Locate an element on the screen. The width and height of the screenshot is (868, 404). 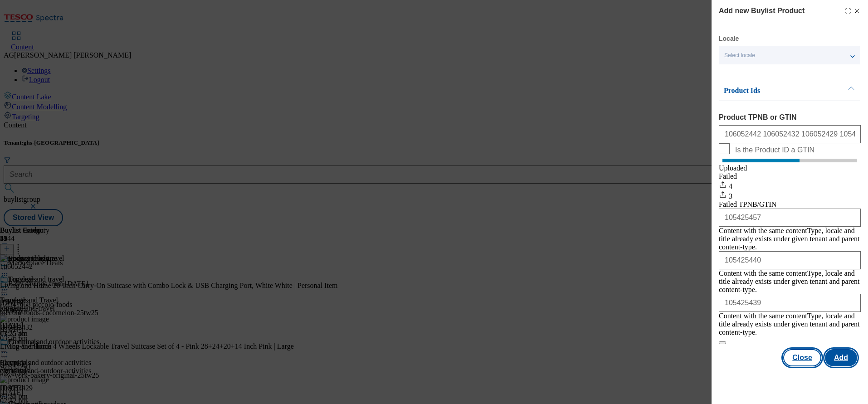
p: Product Ids is located at coordinates (771, 91).